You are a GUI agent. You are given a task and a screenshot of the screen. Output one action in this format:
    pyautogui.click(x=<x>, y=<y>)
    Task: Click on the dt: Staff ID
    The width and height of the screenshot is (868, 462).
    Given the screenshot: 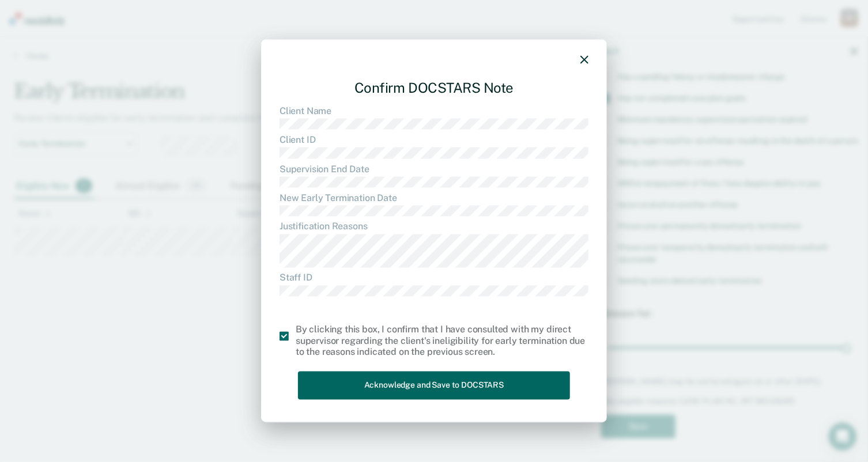 What is the action you would take?
    pyautogui.click(x=434, y=277)
    